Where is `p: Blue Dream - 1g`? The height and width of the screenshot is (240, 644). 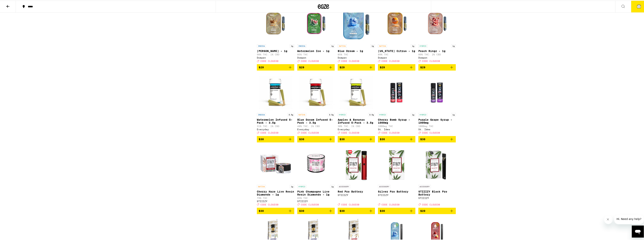 p: Blue Dream - 1g is located at coordinates (356, 50).